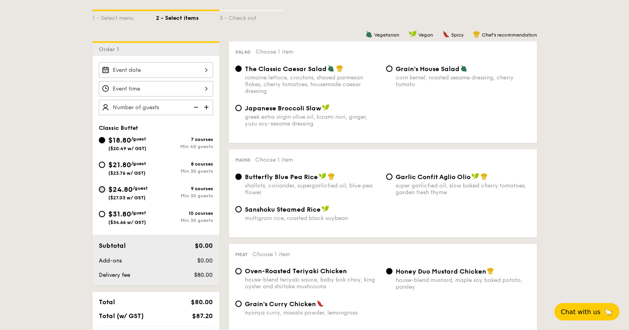 Image resolution: width=629 pixels, height=330 pixels. What do you see at coordinates (433, 177) in the screenshot?
I see `span: Garlic Confit Aglio Olio` at bounding box center [433, 177].